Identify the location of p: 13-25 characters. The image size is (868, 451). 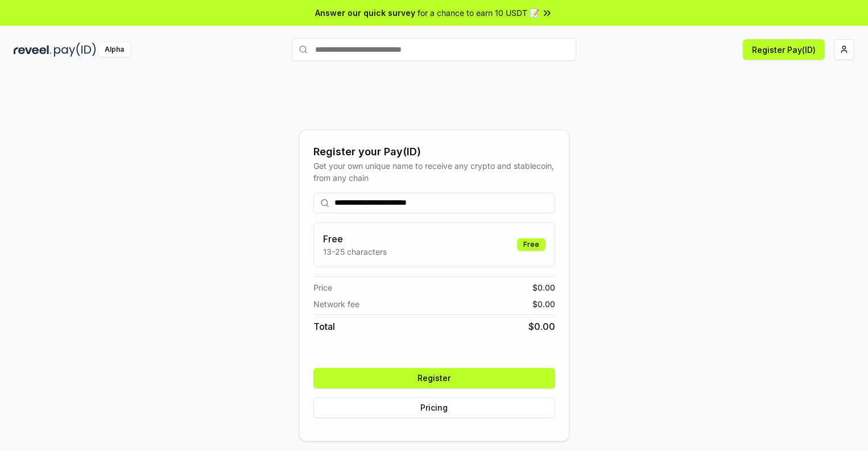
(355, 252).